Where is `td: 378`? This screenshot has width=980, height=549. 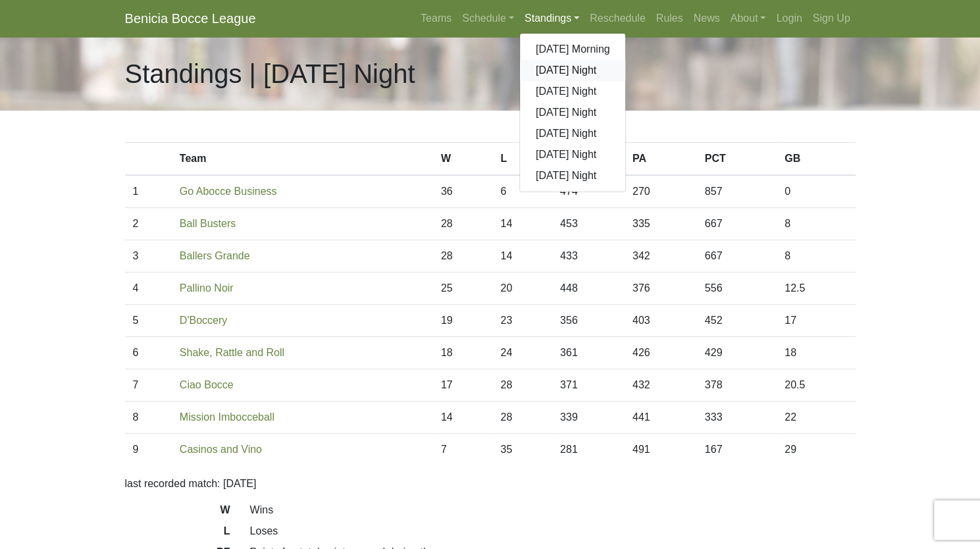
td: 378 is located at coordinates (737, 385).